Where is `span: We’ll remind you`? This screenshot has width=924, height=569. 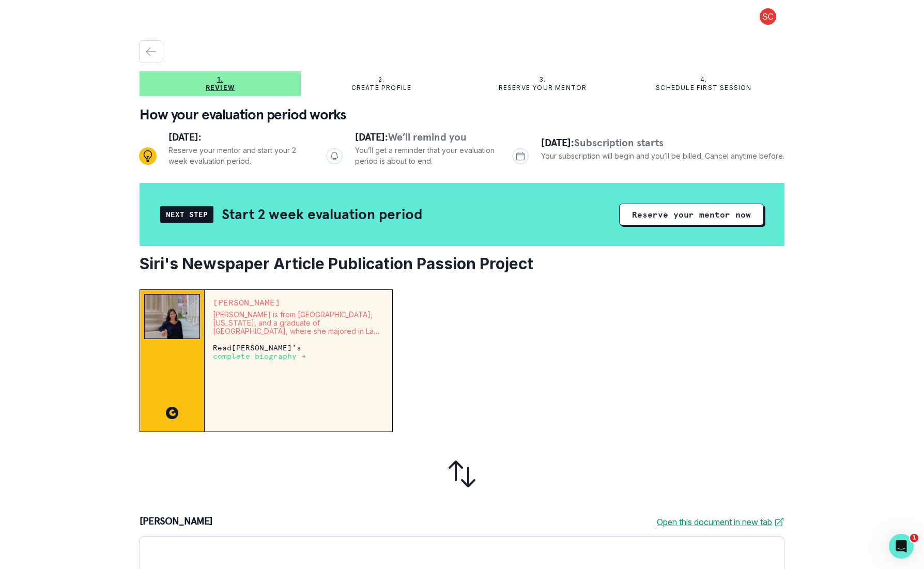 span: We’ll remind you is located at coordinates (427, 137).